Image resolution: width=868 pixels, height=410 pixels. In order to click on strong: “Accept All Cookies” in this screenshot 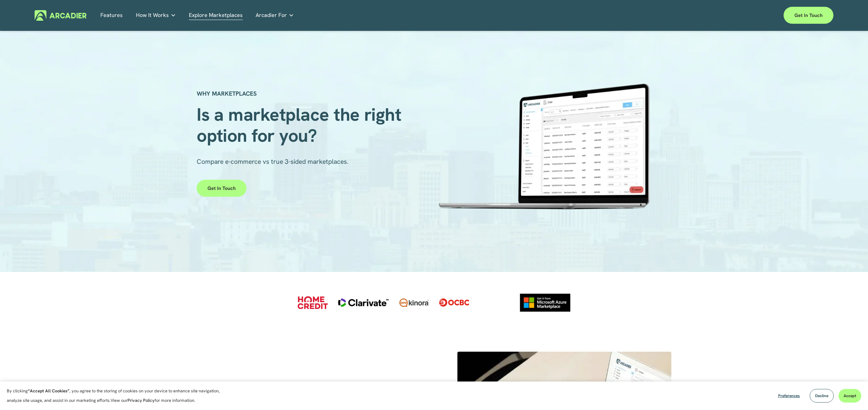, I will do `click(49, 391)`.